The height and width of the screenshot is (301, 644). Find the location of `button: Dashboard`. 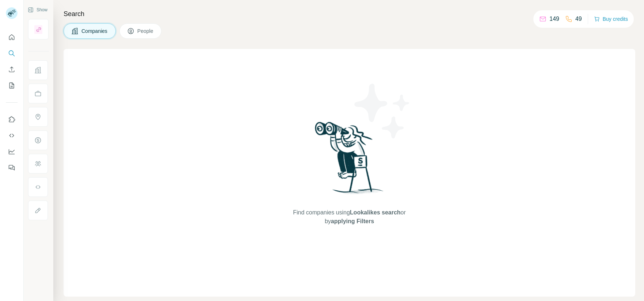

button: Dashboard is located at coordinates (12, 152).